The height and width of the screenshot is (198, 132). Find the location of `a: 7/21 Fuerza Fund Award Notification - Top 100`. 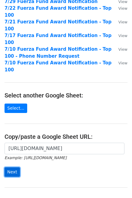

a: 7/21 Fuerza Fund Award Notification - Top 100 is located at coordinates (58, 25).